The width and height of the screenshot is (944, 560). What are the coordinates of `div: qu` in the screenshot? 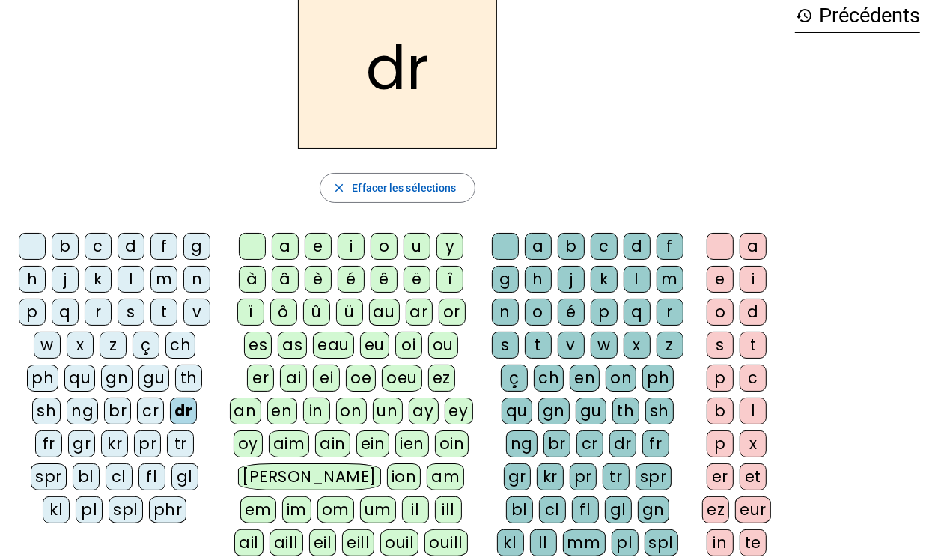 It's located at (516, 411).